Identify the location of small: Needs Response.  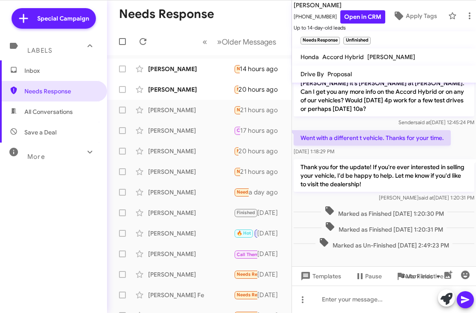
(320, 41).